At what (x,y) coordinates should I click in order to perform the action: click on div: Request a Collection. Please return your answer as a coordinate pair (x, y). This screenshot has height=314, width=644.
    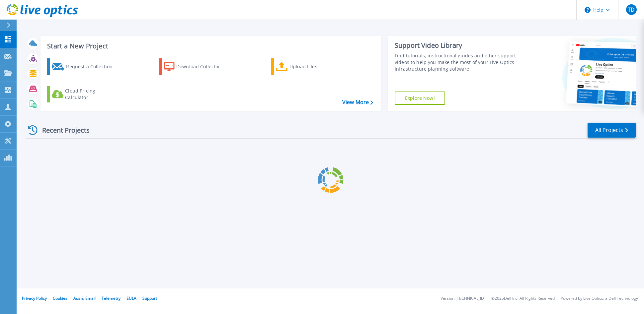
    Looking at the image, I should click on (93, 66).